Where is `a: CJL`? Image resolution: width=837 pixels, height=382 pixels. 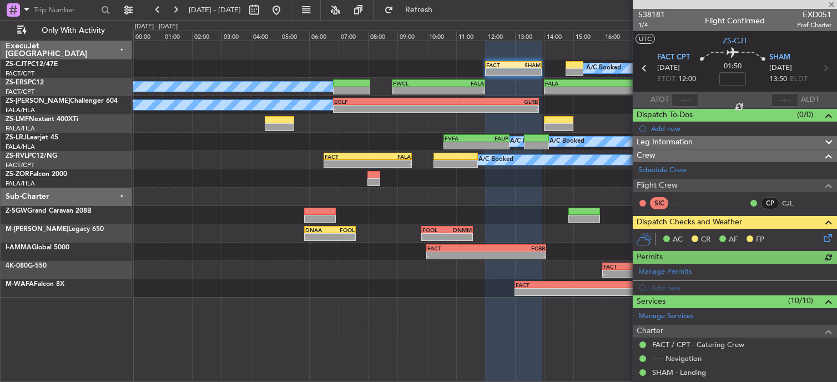
a: CJL is located at coordinates (795, 203).